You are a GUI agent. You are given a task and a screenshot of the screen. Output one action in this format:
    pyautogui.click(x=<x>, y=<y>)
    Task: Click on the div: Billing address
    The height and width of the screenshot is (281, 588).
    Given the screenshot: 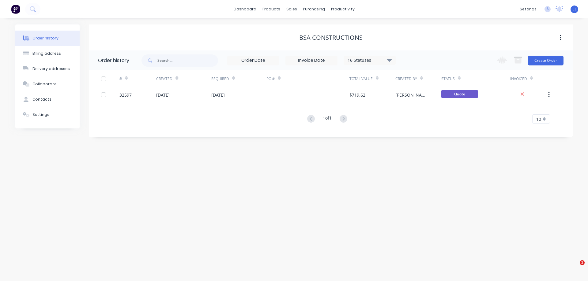 What is the action you would take?
    pyautogui.click(x=47, y=54)
    